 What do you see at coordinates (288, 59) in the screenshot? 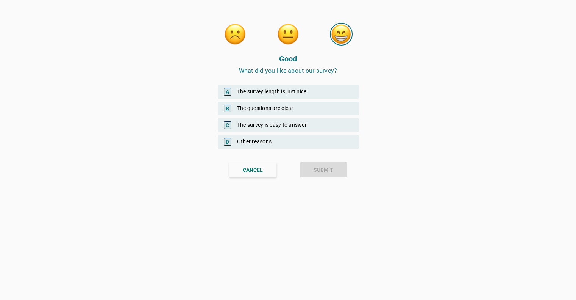
I see `strong: Good` at bounding box center [288, 59].